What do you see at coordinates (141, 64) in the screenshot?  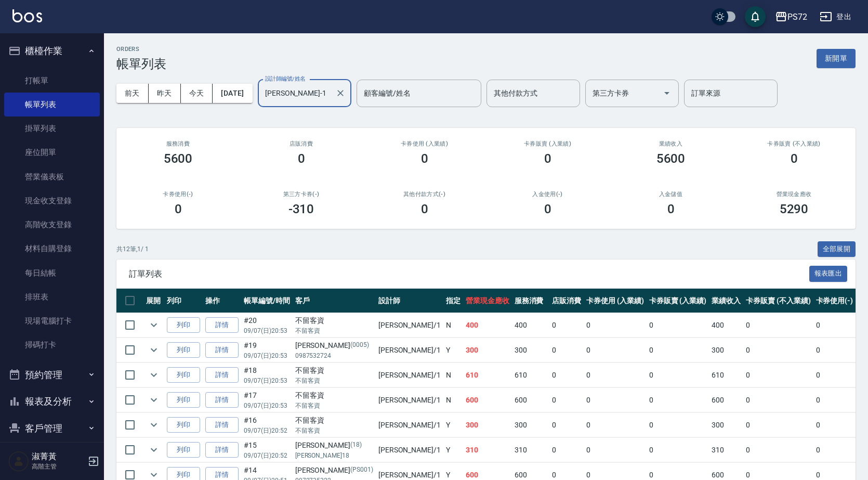 I see `h3: 帳單列表` at bounding box center [141, 64].